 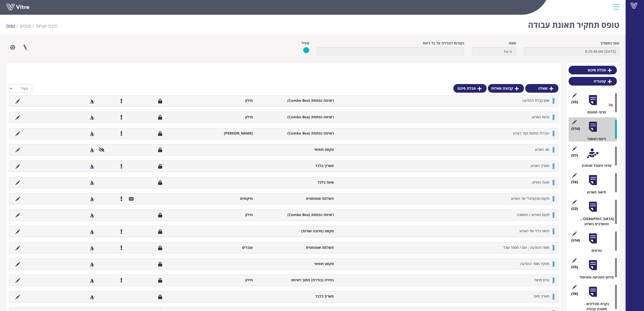 I want to click on li: מיקומים, so click(x=215, y=199).